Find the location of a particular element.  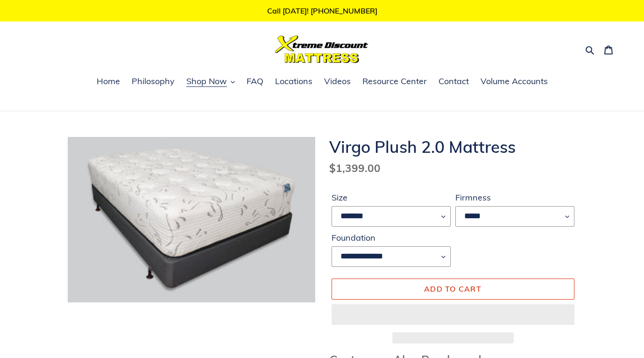

span: Home is located at coordinates (108, 81).